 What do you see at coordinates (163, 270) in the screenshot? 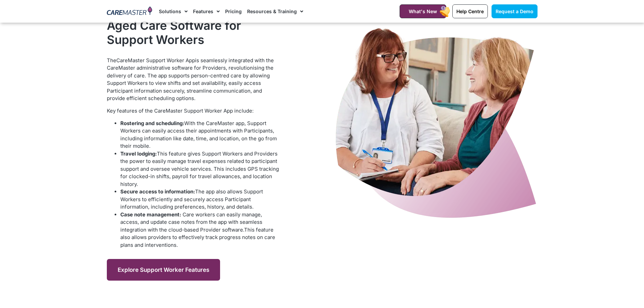
I see `span: Explore Support Worker Features` at bounding box center [163, 270].